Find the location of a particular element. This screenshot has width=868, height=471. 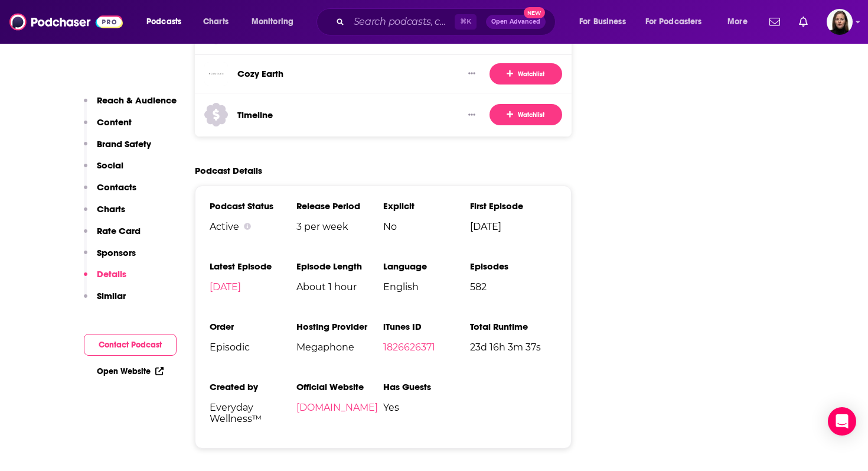

span: Open Advanced is located at coordinates (516, 22).